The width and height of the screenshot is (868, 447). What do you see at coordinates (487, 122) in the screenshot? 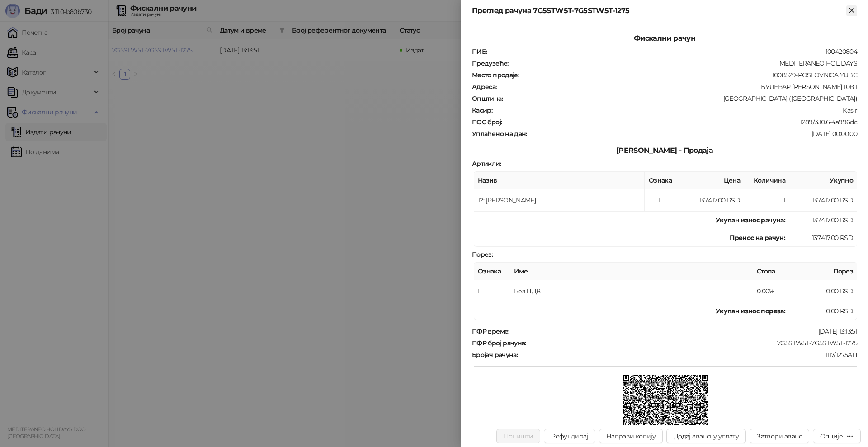
I see `strong: ПОС број :` at bounding box center [487, 122].